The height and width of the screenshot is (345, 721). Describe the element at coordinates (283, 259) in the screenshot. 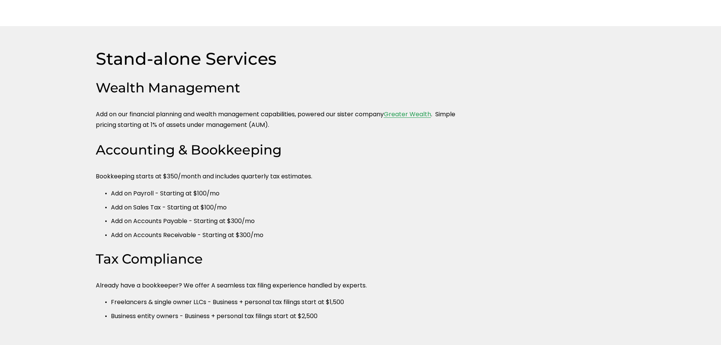

I see `h3: Tax Compliance` at that location.